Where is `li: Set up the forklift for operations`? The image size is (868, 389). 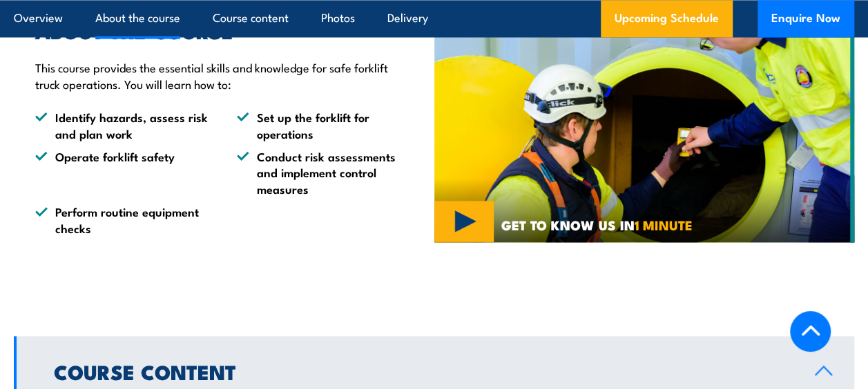 li: Set up the forklift for operations is located at coordinates (326, 125).